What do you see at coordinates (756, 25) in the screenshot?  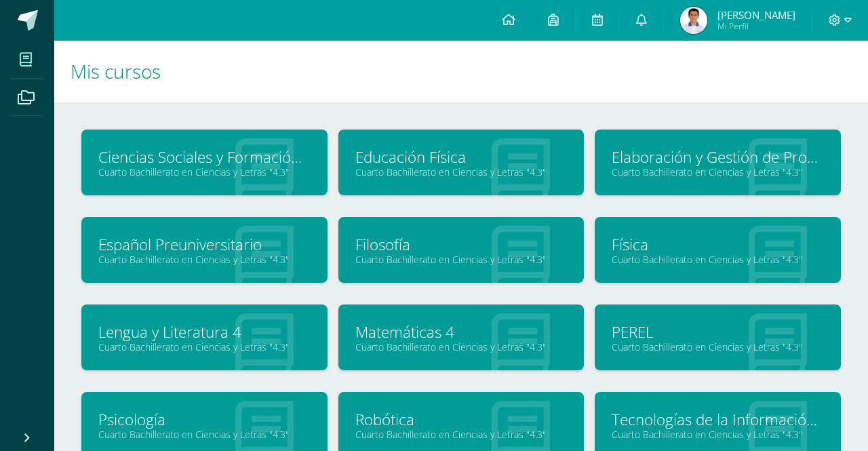 I see `span: Mi Perfil` at bounding box center [756, 25].